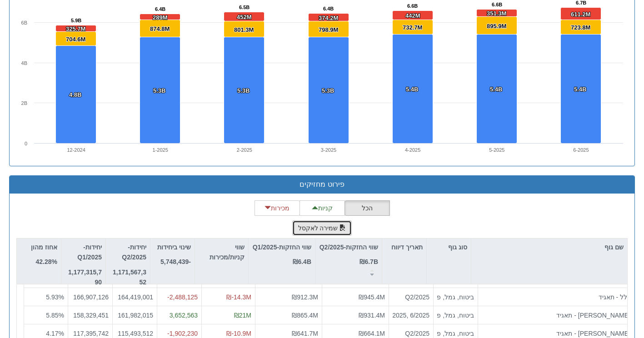 The height and width of the screenshot is (338, 644). I want to click on button: שמירה לאקסל, so click(322, 228).